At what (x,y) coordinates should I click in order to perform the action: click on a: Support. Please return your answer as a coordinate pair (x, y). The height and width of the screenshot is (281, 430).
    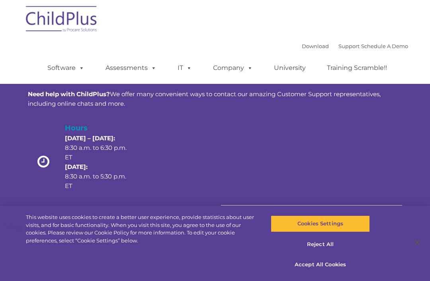
    Looking at the image, I should click on (349, 46).